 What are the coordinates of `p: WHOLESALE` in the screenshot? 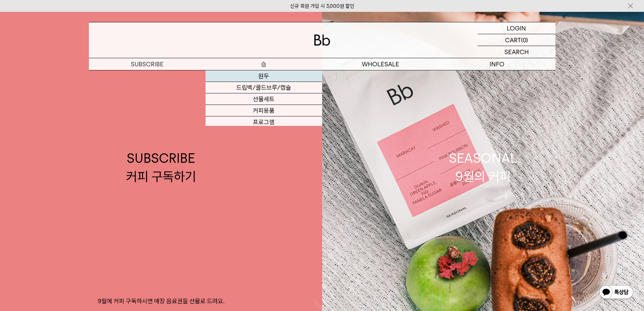 It's located at (380, 64).